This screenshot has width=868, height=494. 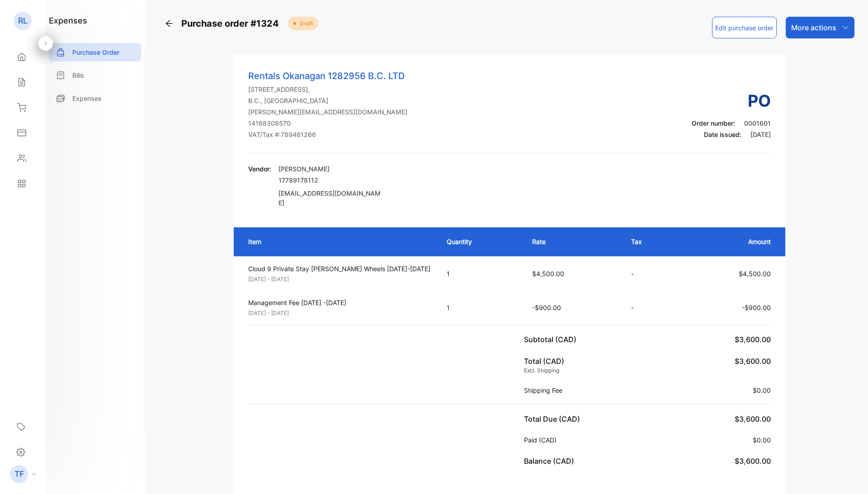 I want to click on a: Purchase Order, so click(x=95, y=52).